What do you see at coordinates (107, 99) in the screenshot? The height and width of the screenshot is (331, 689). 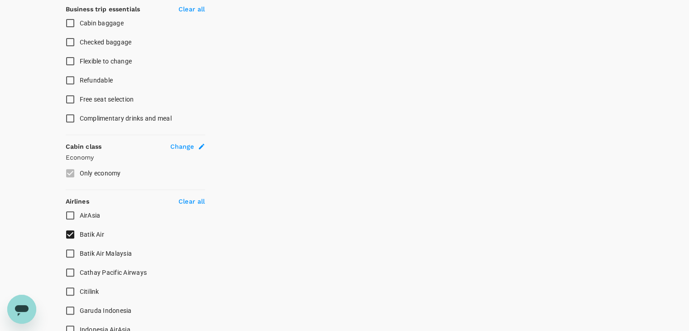 I see `span: Free seat selection` at bounding box center [107, 99].